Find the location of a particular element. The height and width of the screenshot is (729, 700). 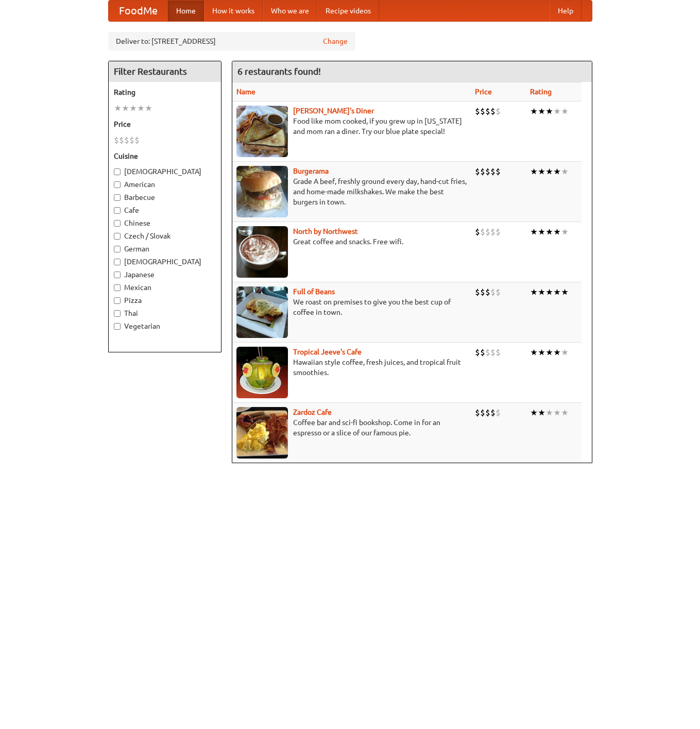

p: Hawaiian style coffee, fresh juices, and tropical fruit smoothies. is located at coordinates (351, 367).